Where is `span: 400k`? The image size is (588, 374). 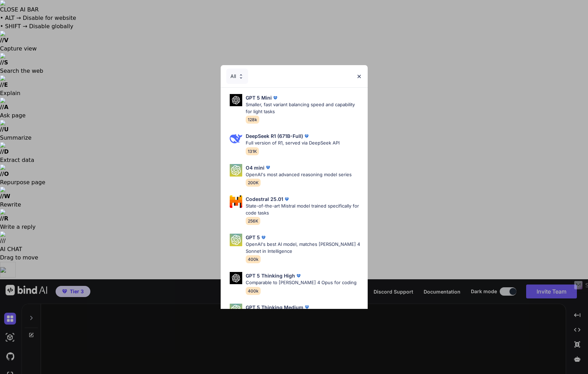 span: 400k is located at coordinates (253, 291).